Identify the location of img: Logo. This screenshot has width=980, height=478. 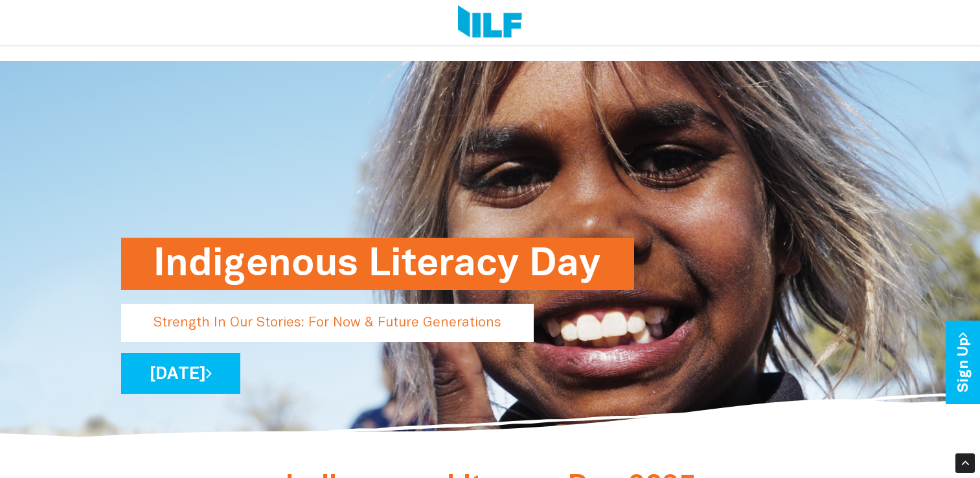
(490, 23).